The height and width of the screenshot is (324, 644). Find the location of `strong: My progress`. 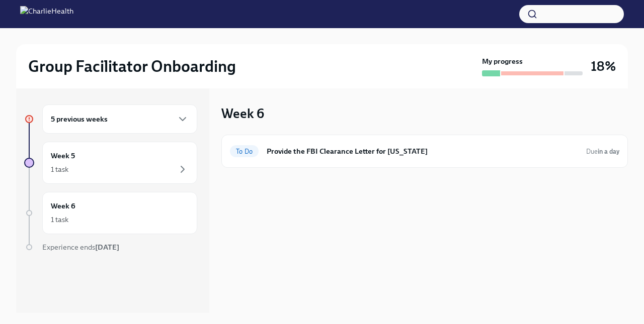

strong: My progress is located at coordinates (502, 62).